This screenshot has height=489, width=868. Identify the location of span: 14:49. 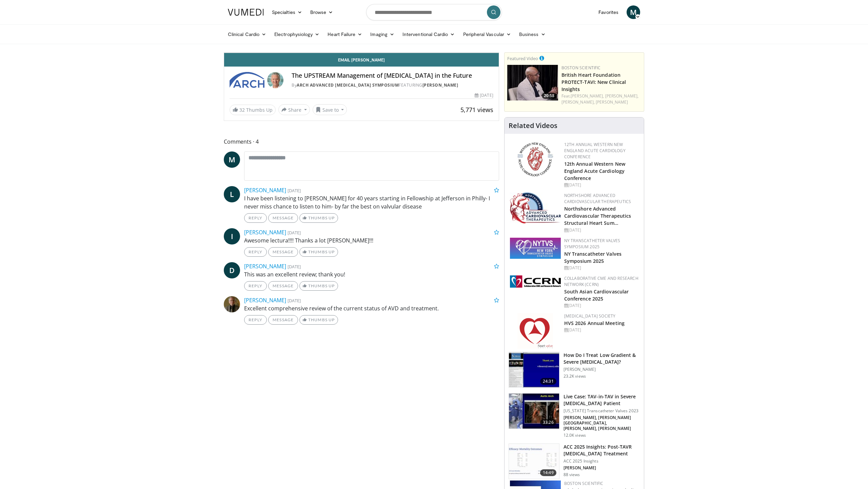
(548, 473).